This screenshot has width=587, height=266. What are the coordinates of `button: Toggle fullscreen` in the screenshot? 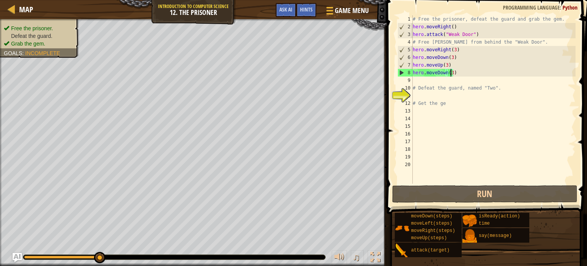 It's located at (376, 258).